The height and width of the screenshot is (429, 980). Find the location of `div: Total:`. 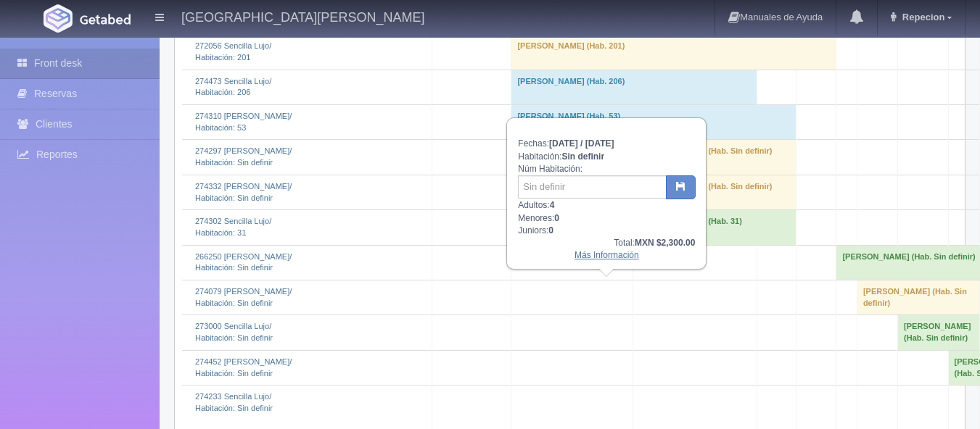

div: Total: is located at coordinates (606, 243).